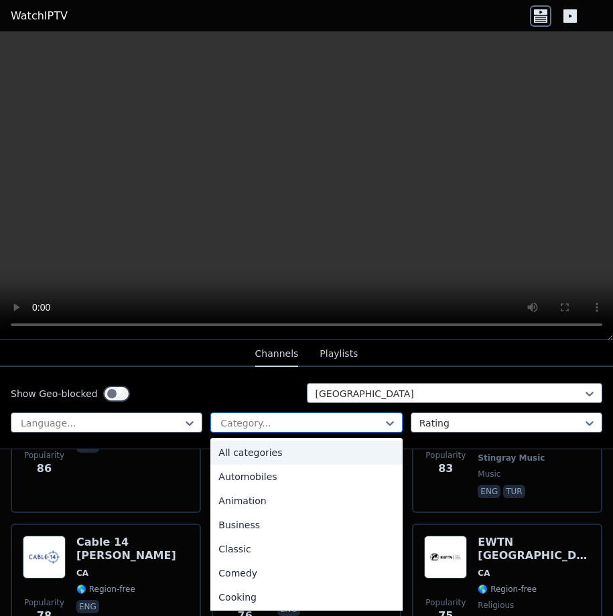 The image size is (613, 616). I want to click on img: Cable 14 Hamilton, so click(44, 557).